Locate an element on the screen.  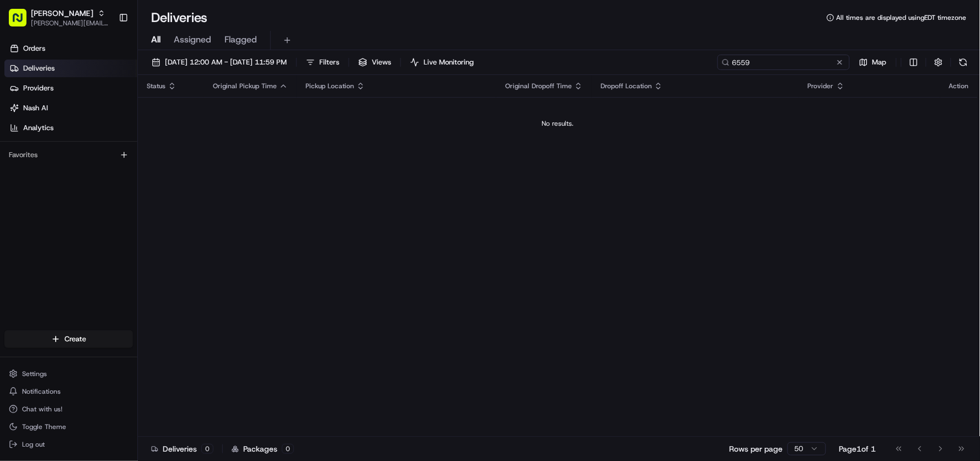
button: Create is located at coordinates (69, 339).